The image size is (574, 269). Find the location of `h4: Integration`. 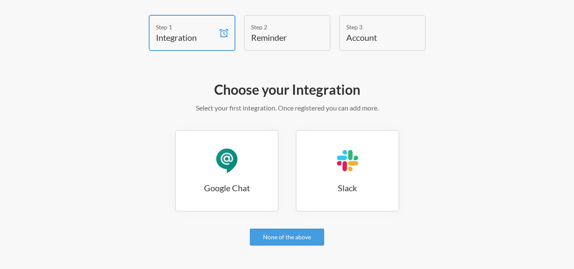

h4: Integration is located at coordinates (186, 37).